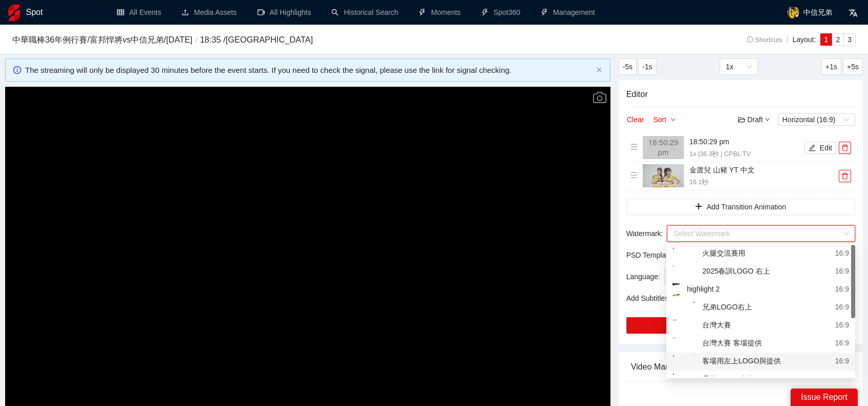 This screenshot has height=406, width=868. What do you see at coordinates (717, 344) in the screenshot?
I see `div: 台灣大賽 客場提供` at bounding box center [717, 344].